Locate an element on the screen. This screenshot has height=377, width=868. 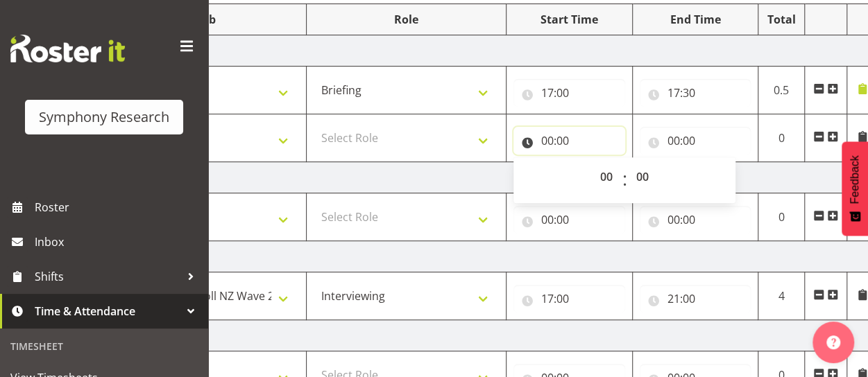
div: Role is located at coordinates (406, 19).